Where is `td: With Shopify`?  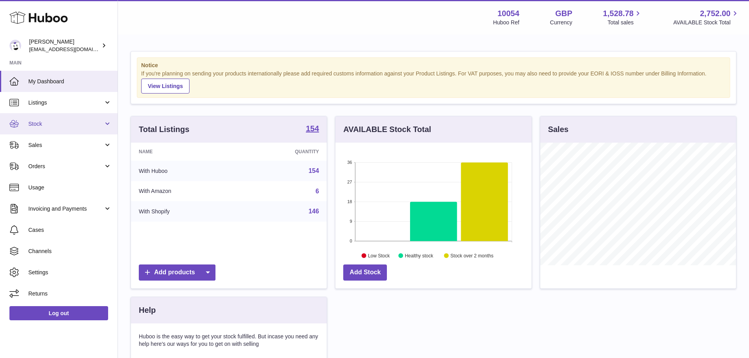
td: With Shopify is located at coordinates (184, 212).